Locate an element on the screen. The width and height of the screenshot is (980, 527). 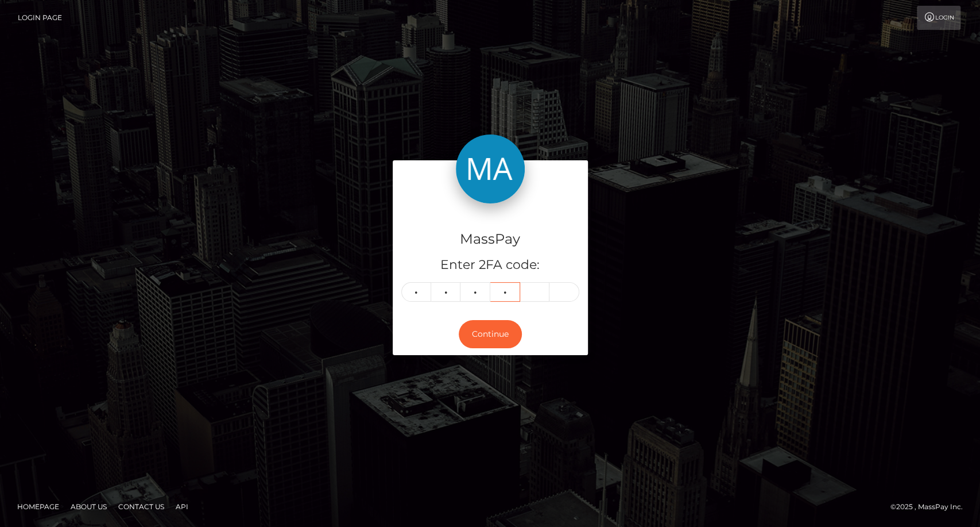
div: © 2025 , MassPay Inc. is located at coordinates (931, 507).